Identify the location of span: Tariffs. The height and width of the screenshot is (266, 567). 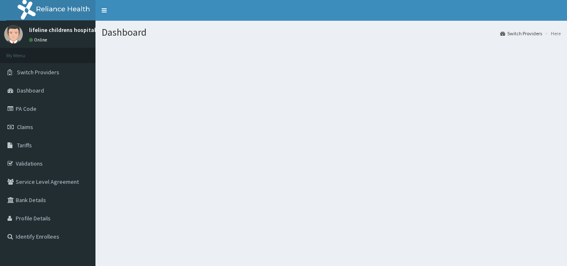
(24, 145).